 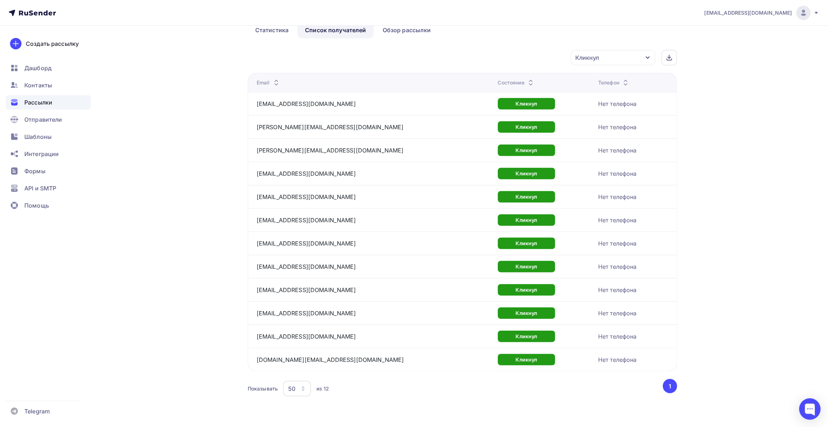 What do you see at coordinates (52, 44) in the screenshot?
I see `div: Создать рассылку` at bounding box center [52, 44].